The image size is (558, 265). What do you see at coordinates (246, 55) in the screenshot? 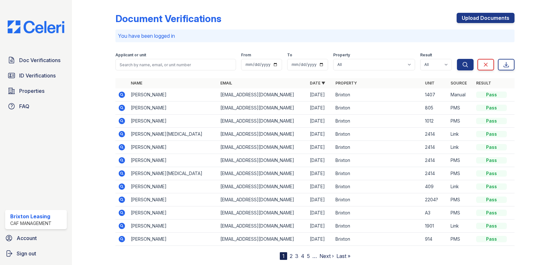
I see `label: From` at bounding box center [246, 55].